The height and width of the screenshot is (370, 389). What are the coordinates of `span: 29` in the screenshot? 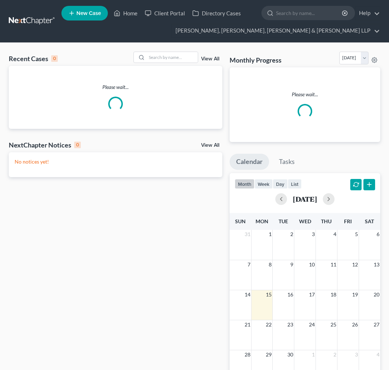 It's located at (269, 355).